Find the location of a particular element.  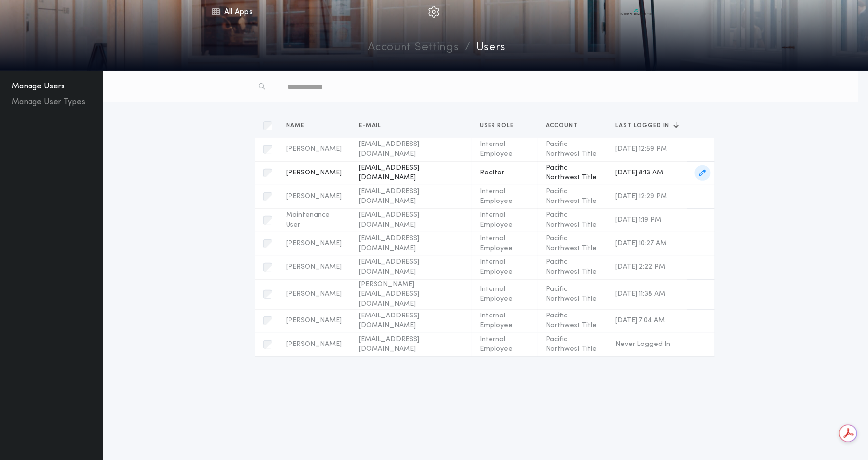

button: Manage User Types is located at coordinates (48, 102).